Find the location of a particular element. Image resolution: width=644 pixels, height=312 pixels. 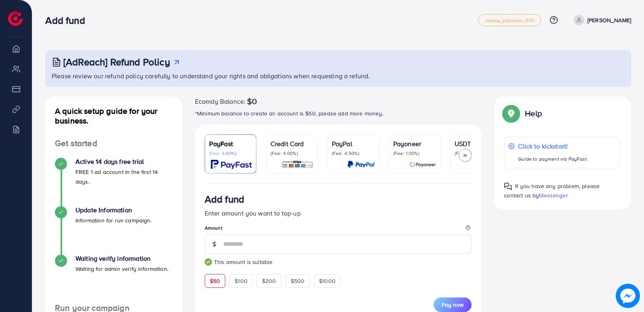

legend: Amount is located at coordinates (338, 229).